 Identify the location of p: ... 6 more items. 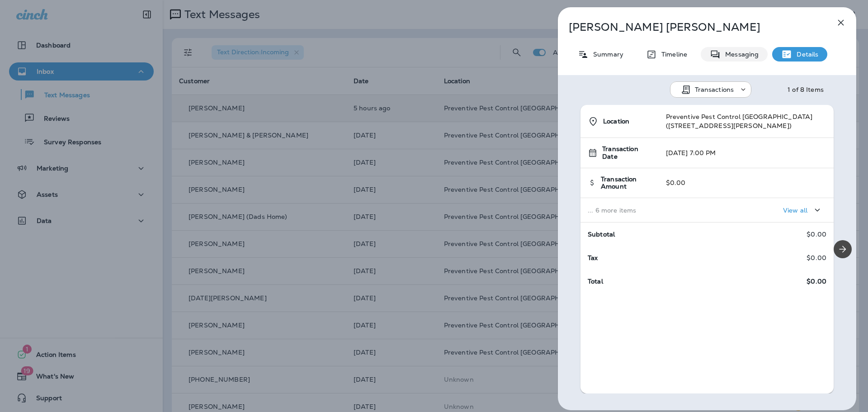
(620, 210).